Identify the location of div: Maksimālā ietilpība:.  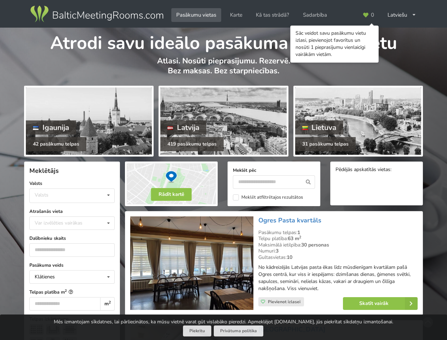
(338, 245).